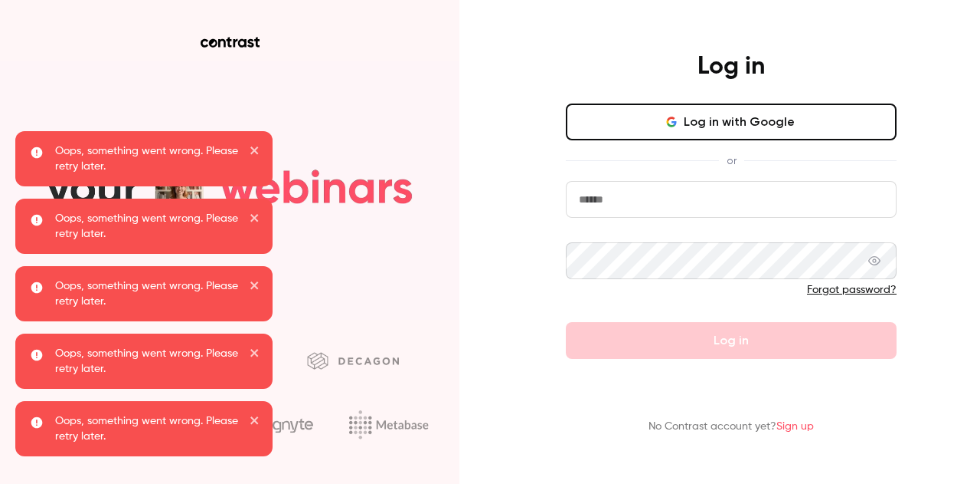 This screenshot has height=484, width=980. Describe the element at coordinates (852, 289) in the screenshot. I see `a: Forgot password?` at that location.